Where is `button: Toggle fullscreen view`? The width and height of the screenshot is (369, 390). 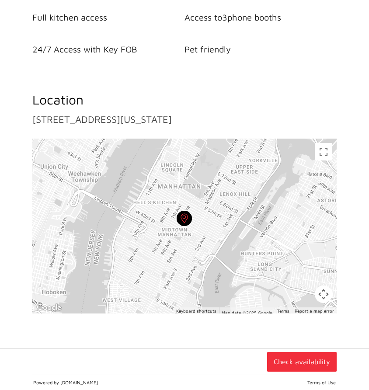
button: Toggle fullscreen view is located at coordinates (323, 152).